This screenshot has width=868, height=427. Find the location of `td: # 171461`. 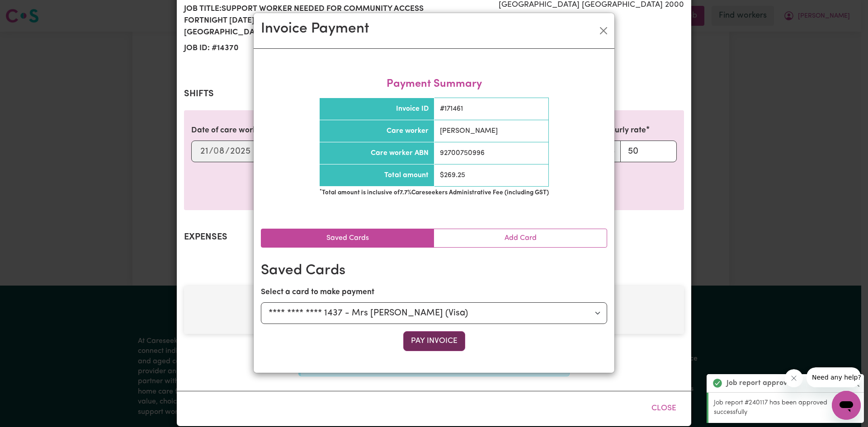

td: # 171461 is located at coordinates (491, 109).